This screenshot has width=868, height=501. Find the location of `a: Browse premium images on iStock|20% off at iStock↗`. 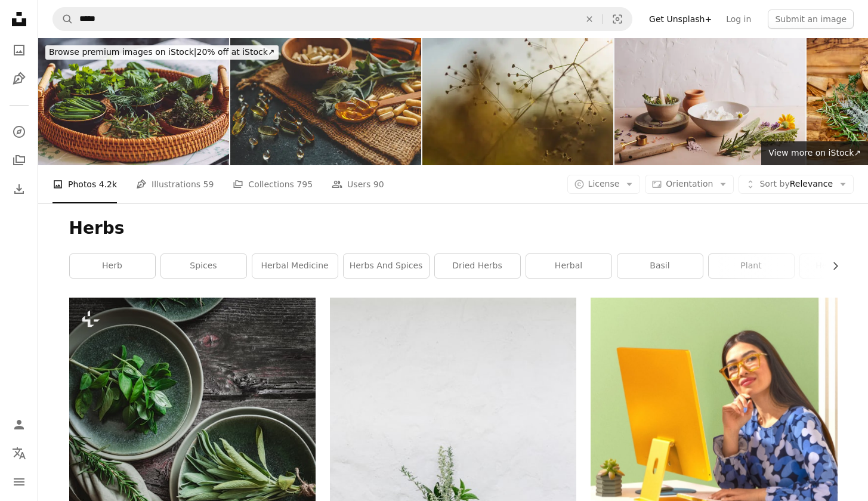

a: Browse premium images on iStock|20% off at iStock↗ is located at coordinates (162, 52).